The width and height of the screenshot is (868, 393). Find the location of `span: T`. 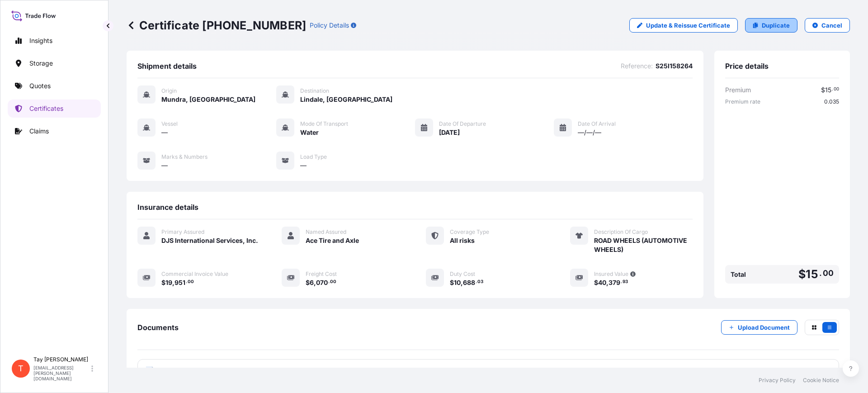

span: T is located at coordinates (21, 369).